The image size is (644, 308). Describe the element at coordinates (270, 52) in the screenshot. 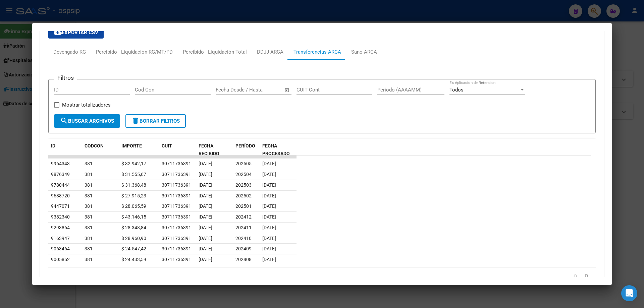

I see `div: DDJJ ARCA` at that location.